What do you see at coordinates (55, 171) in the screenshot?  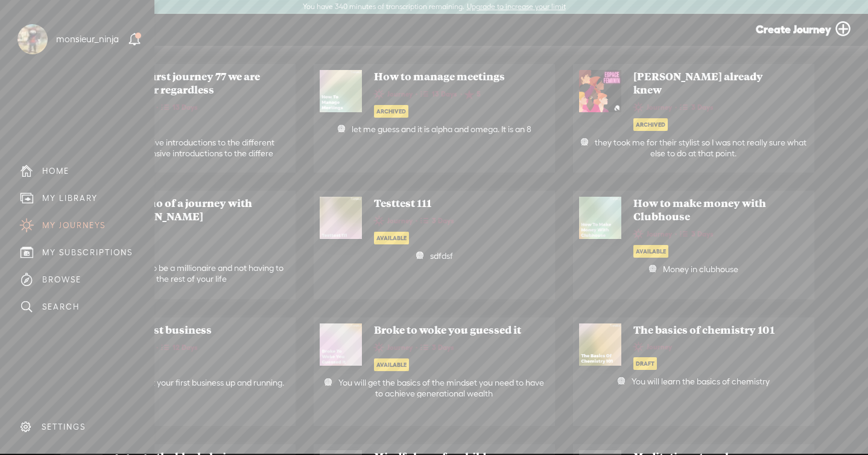 I see `div: HOME` at bounding box center [55, 171].